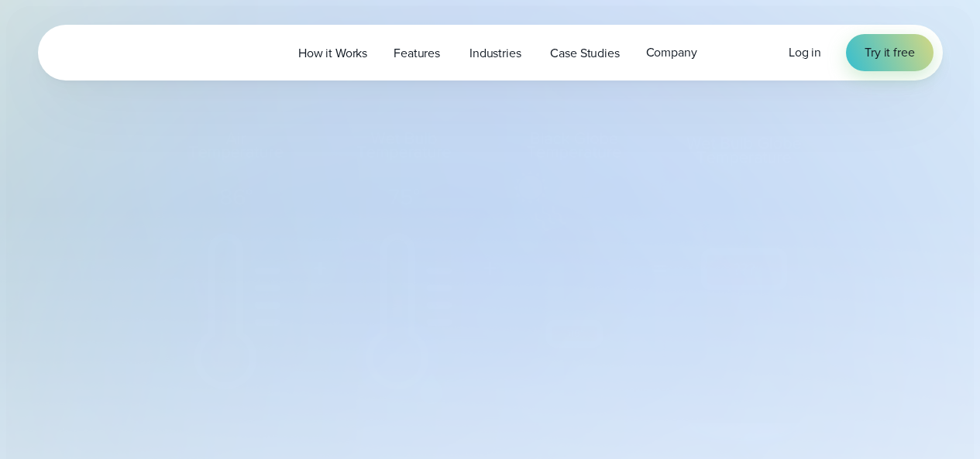 The width and height of the screenshot is (980, 459). Describe the element at coordinates (332, 53) in the screenshot. I see `span: How it Works` at that location.